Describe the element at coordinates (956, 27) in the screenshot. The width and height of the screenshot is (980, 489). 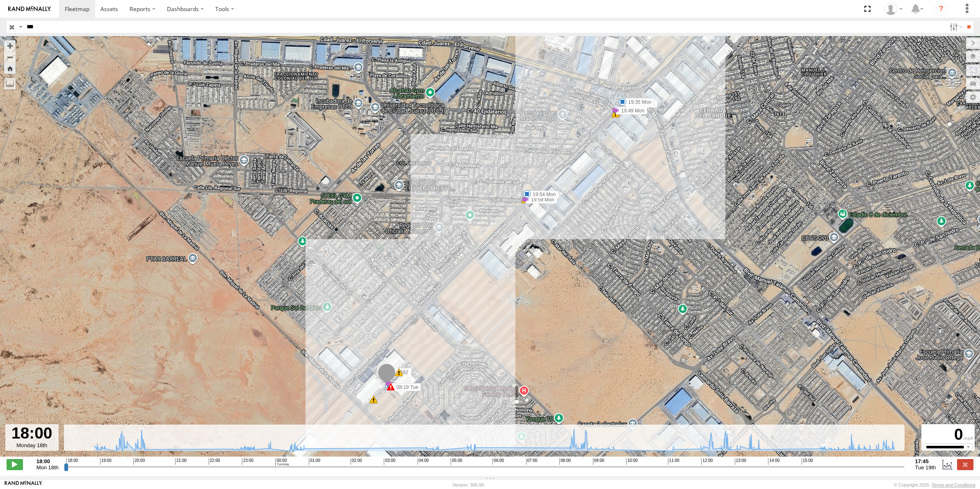
I see `label: Search Filter Options` at that location.